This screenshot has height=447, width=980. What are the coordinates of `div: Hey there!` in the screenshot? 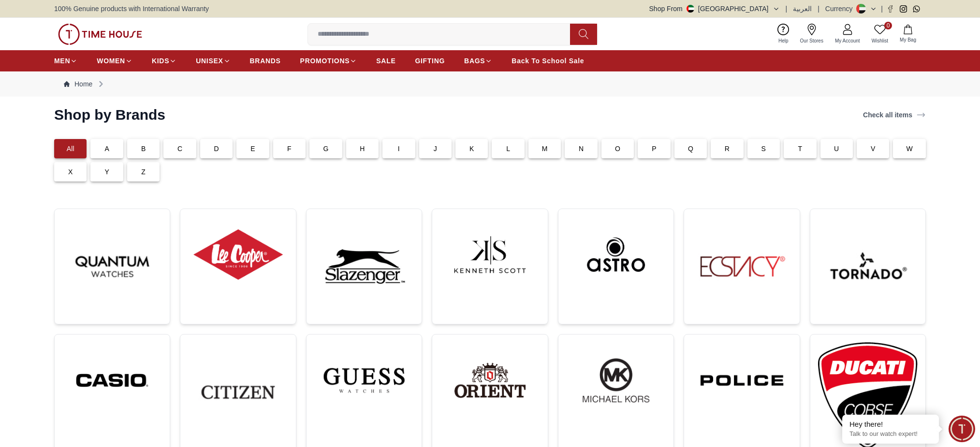 It's located at (890, 424).